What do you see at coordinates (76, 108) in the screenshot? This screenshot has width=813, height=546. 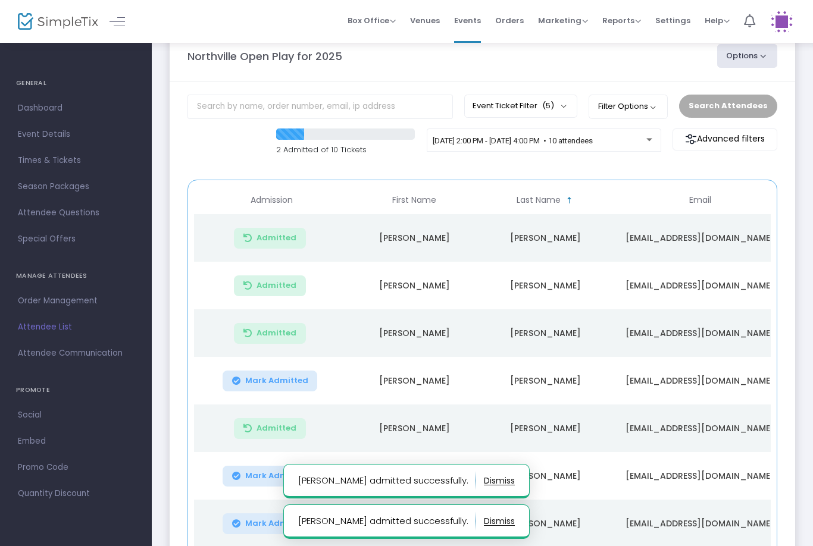 I see `span: Dashboard` at bounding box center [76, 108].